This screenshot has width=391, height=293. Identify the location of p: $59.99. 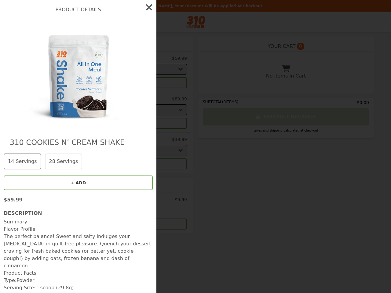
(78, 200).